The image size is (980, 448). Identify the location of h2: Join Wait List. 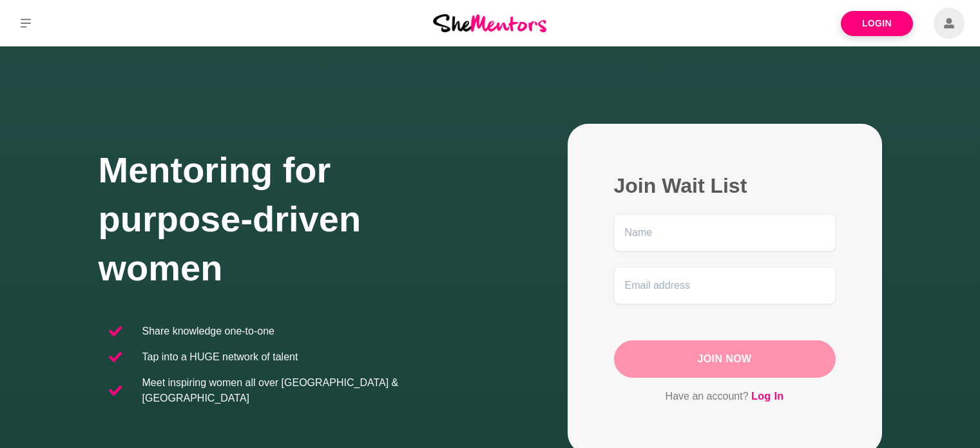
(725, 186).